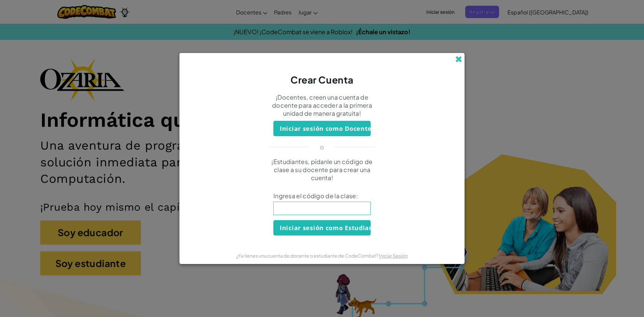  I want to click on button: Iniciar sesión como Docente, so click(322, 129).